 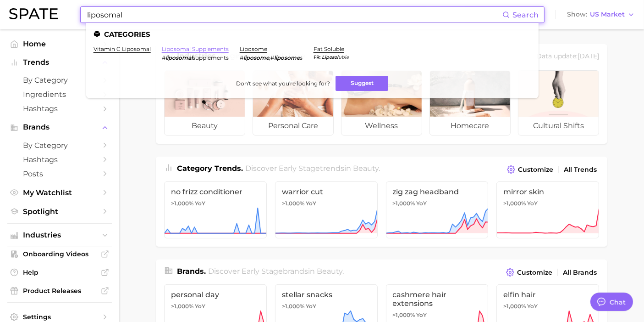 I want to click on span: Posts, so click(x=59, y=173).